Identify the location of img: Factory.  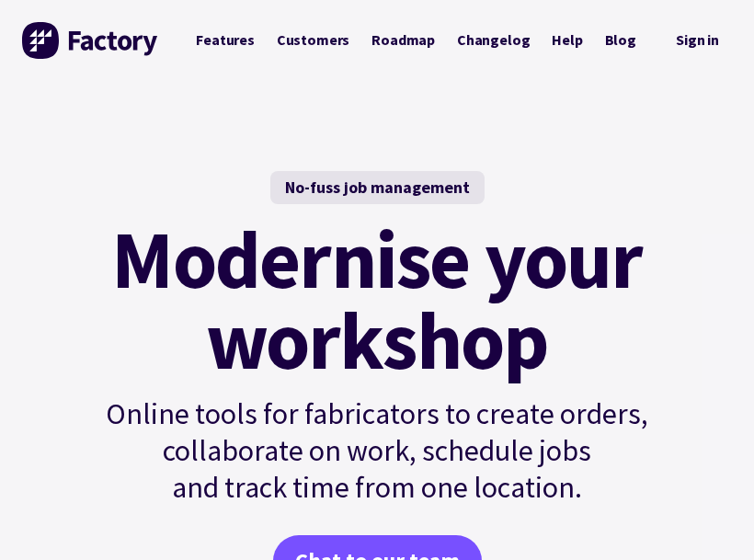
(91, 40).